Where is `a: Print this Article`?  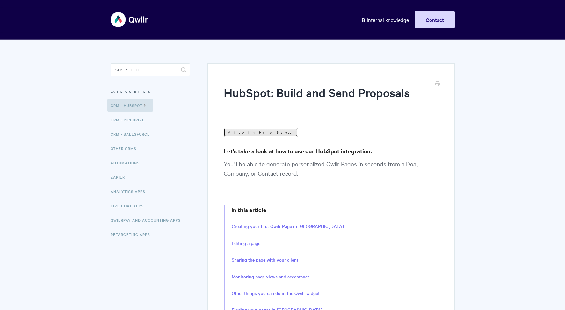
a: Print this Article is located at coordinates (438, 84).